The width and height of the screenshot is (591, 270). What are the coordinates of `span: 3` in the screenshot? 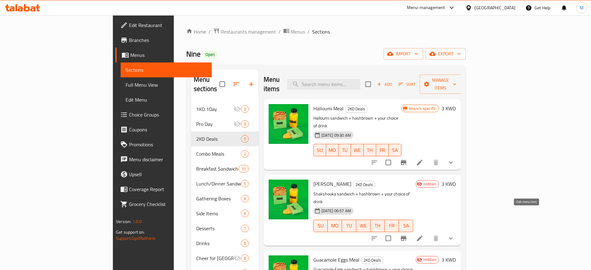 It's located at (245, 109).